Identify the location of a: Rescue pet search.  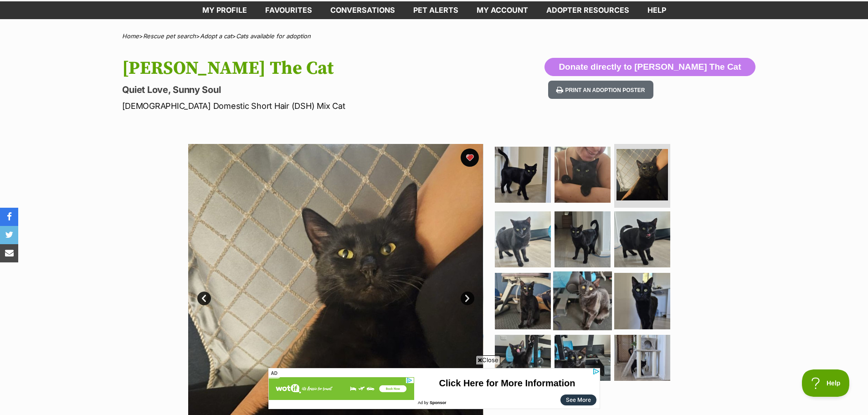
(169, 36).